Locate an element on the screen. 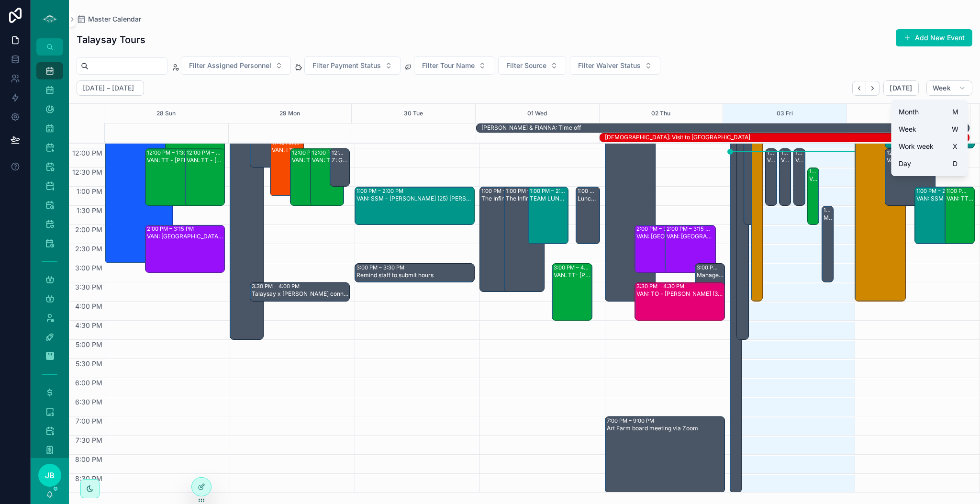 Image resolution: width=980 pixels, height=504 pixels. div: MANAGEMENT CALENDAR REVIEW is located at coordinates (828, 218).